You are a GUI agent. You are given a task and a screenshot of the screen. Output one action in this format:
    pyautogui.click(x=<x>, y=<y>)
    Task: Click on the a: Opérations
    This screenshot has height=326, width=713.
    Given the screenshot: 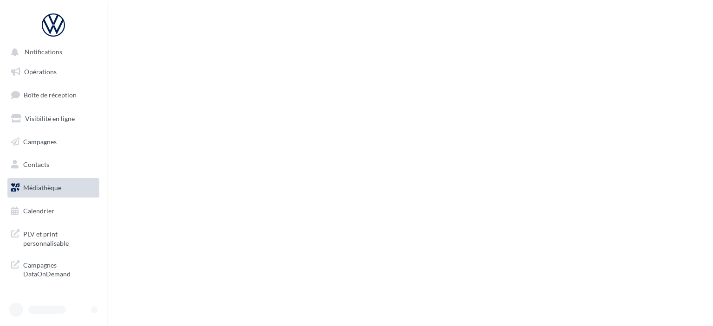 What is the action you would take?
    pyautogui.click(x=53, y=72)
    